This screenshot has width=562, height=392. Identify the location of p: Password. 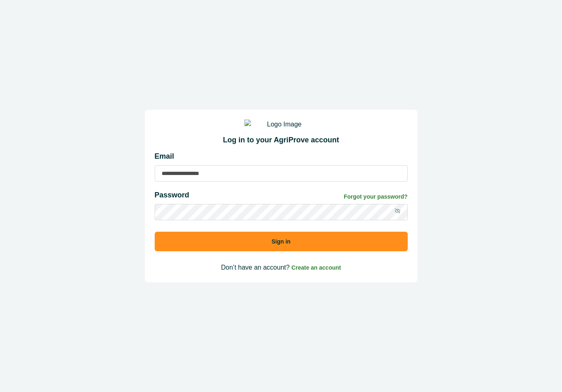
(171, 195).